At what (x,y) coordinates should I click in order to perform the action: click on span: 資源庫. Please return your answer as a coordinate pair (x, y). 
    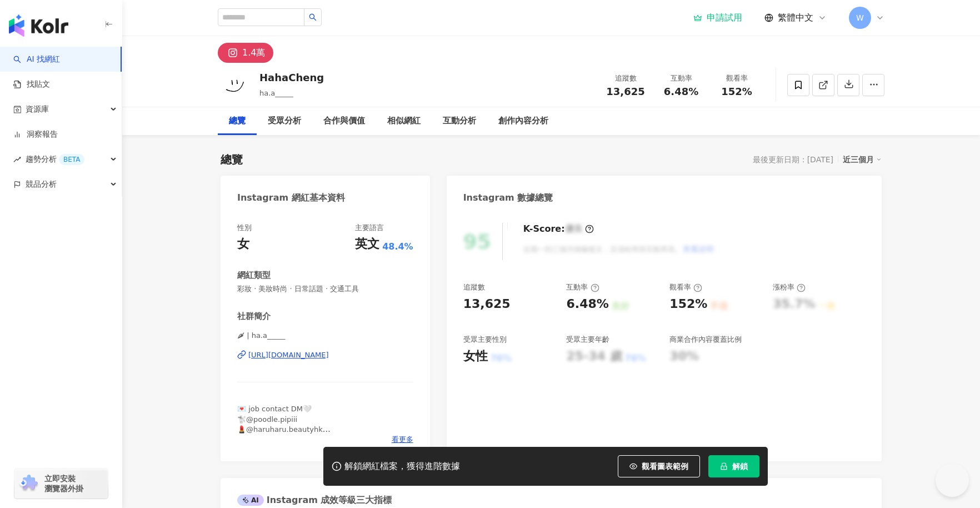
    Looking at the image, I should click on (38, 109).